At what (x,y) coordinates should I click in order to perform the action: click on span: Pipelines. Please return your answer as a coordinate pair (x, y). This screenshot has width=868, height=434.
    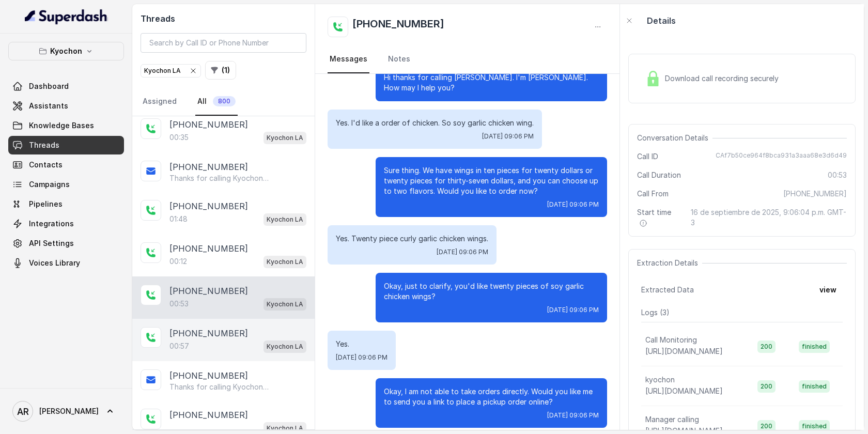
    Looking at the image, I should click on (45, 204).